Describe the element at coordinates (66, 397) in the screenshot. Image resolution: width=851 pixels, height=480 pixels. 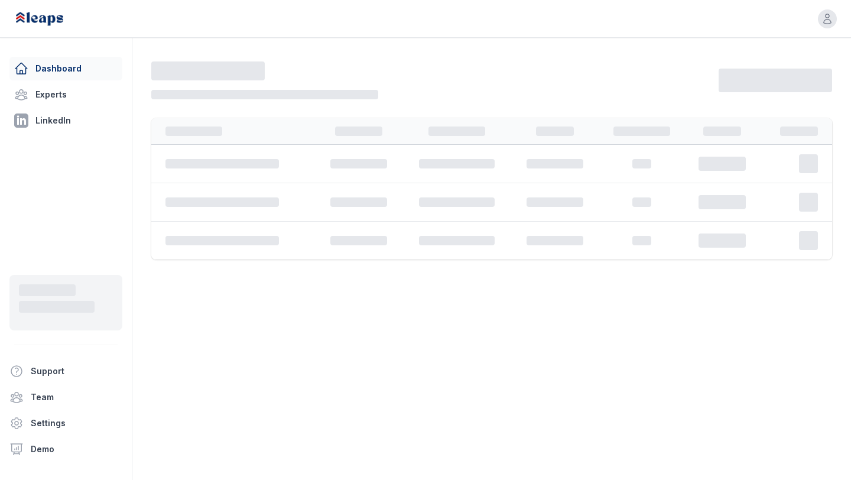
I see `a: Team` at that location.